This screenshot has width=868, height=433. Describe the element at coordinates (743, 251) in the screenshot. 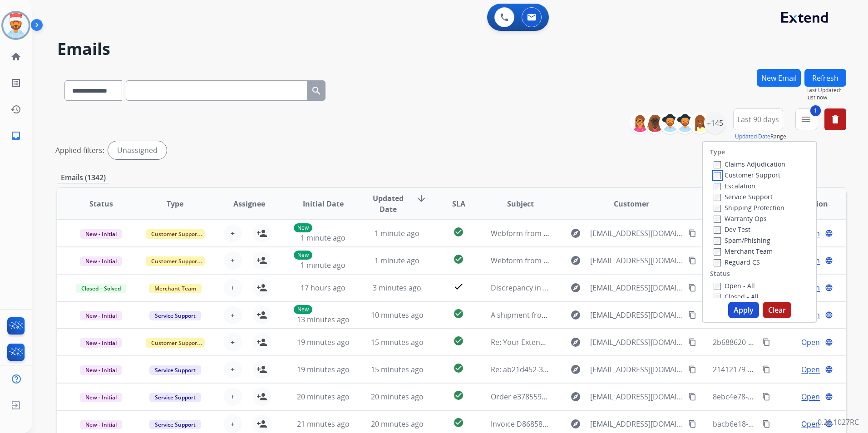

I see `label: Merchant Team` at that location.